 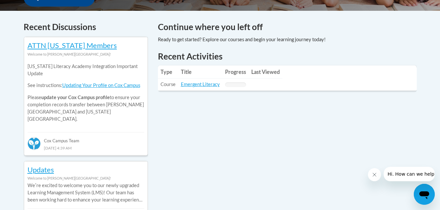 I want to click on p: Weʹre excited to welcome you to our newly upgraded Learning Management System (LMS)! Our team has..., so click(x=86, y=193).